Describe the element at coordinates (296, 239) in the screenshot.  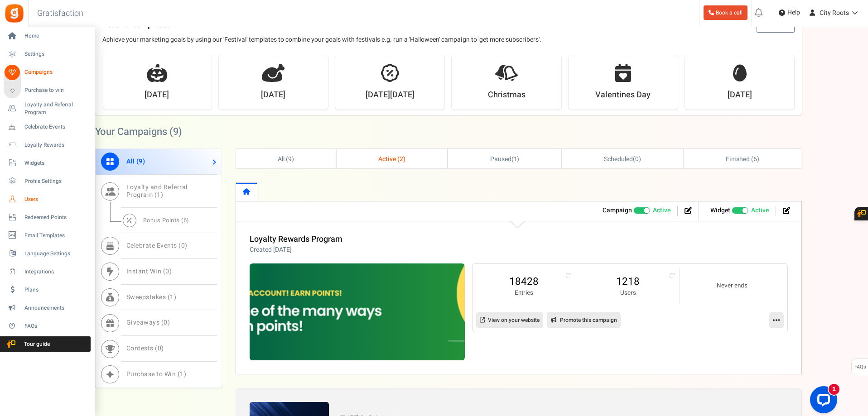
I see `a: Loyalty Rewards Program` at that location.